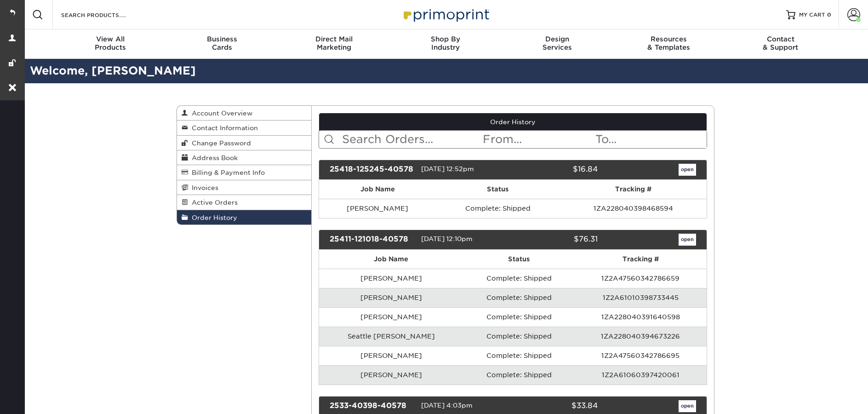 The width and height of the screenshot is (868, 414). Describe the element at coordinates (650, 139) in the screenshot. I see `input: To...` at that location.